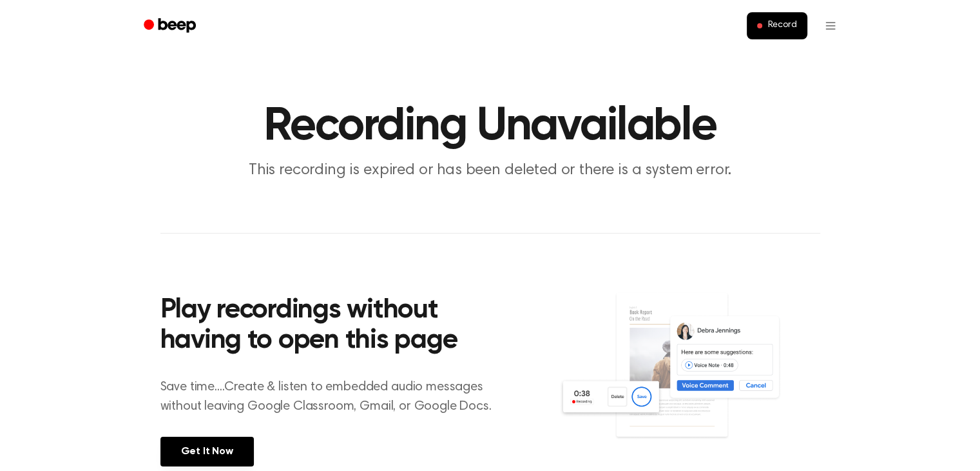 This screenshot has height=471, width=980. I want to click on p: This recording is expired or has been deleted or there is a system error., so click(490, 171).